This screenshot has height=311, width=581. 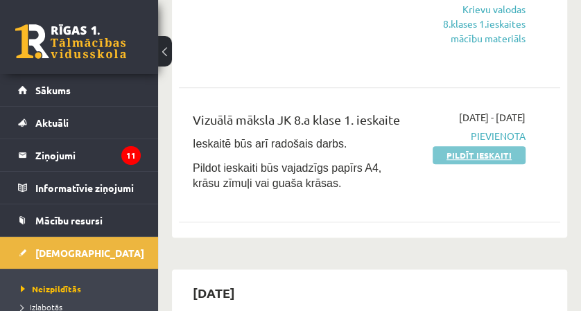 I want to click on span: Aktuāli, so click(x=52, y=123).